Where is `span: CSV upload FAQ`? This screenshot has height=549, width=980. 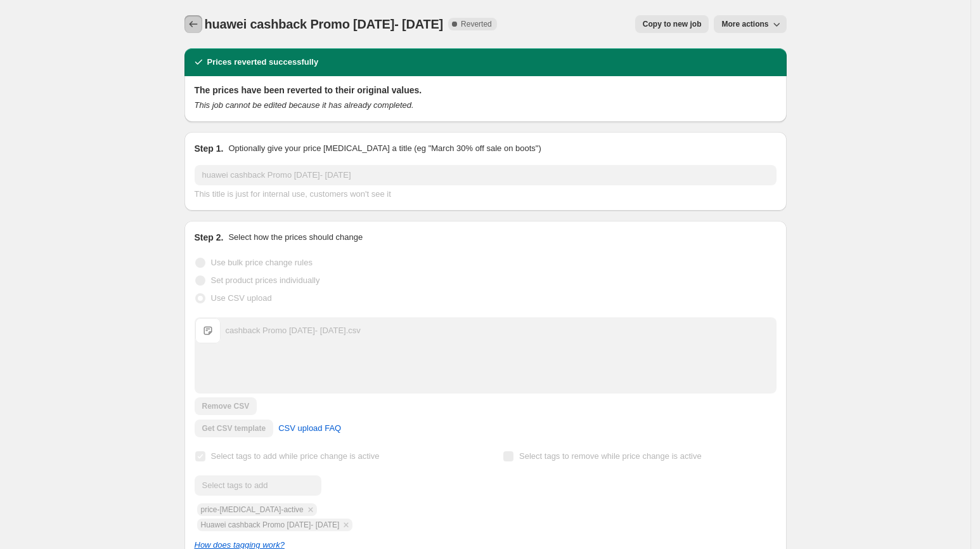
span: CSV upload FAQ is located at coordinates (309, 428).